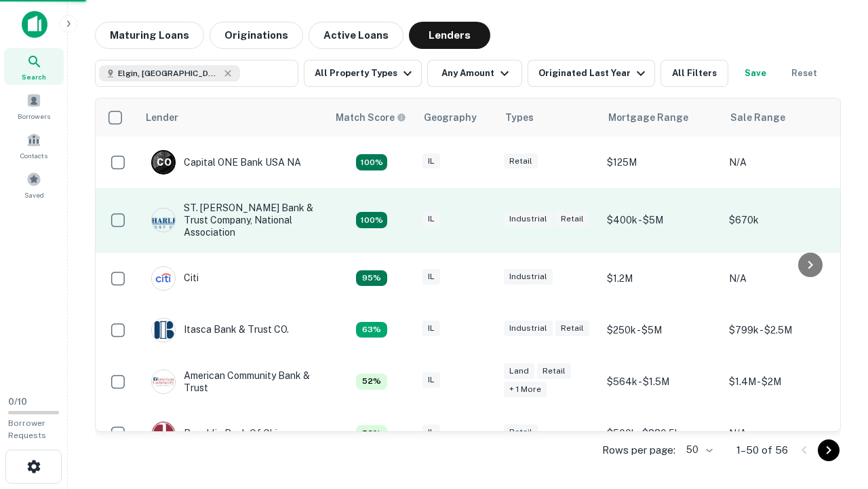 This screenshot has height=489, width=868. I want to click on th: Lender, so click(232, 117).